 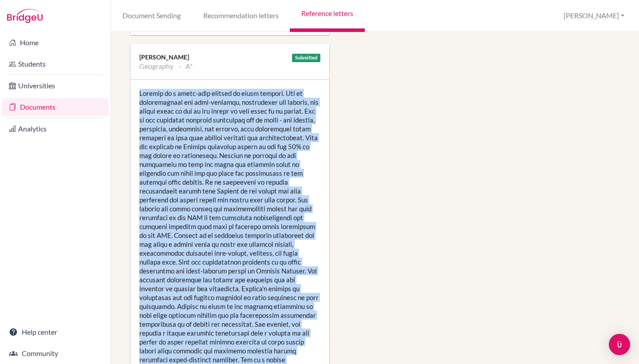 What do you see at coordinates (619, 344) in the screenshot?
I see `div: Open Intercom Messenger` at bounding box center [619, 344].